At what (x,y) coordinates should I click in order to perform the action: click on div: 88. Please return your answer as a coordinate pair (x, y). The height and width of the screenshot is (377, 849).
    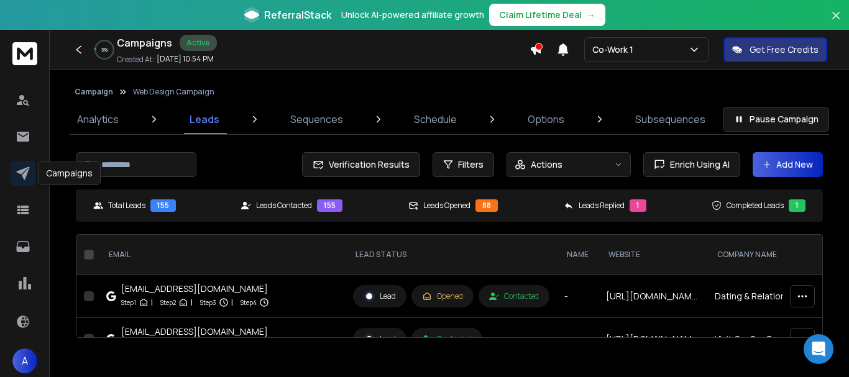
    Looking at the image, I should click on (487, 206).